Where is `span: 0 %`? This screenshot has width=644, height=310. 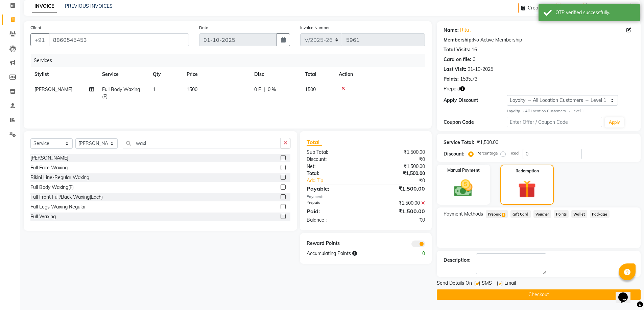
span: 0 % is located at coordinates (272, 90).